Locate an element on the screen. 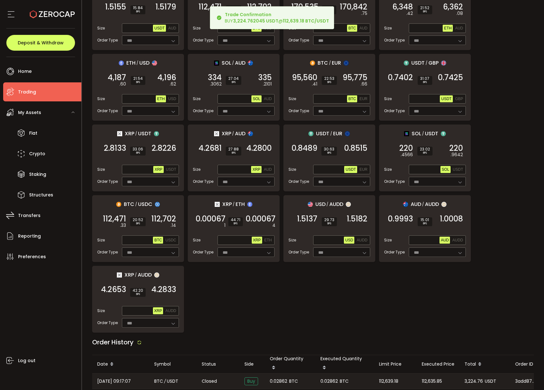 This screenshot has width=544, height=390. img: aud_portfolio.svg is located at coordinates (250, 134).